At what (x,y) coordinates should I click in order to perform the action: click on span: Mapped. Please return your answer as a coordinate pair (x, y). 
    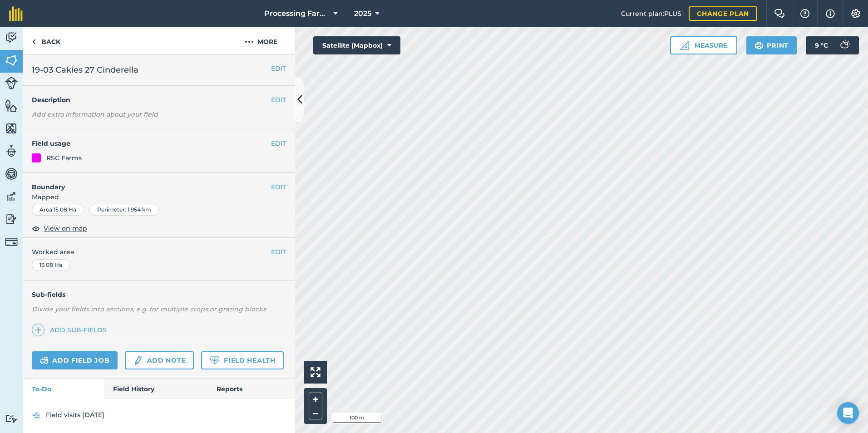
    Looking at the image, I should click on (159, 197).